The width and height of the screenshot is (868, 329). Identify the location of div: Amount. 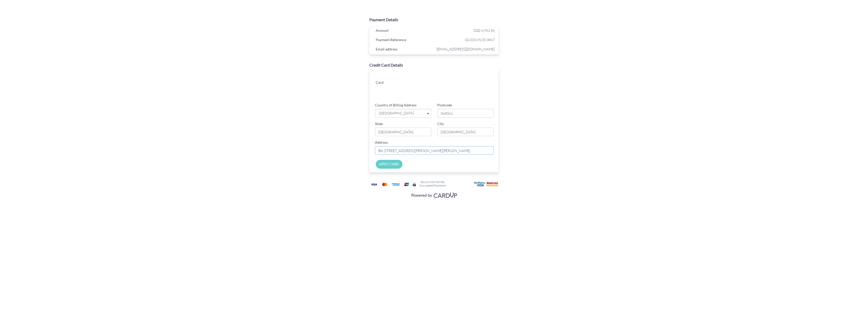
(404, 31).